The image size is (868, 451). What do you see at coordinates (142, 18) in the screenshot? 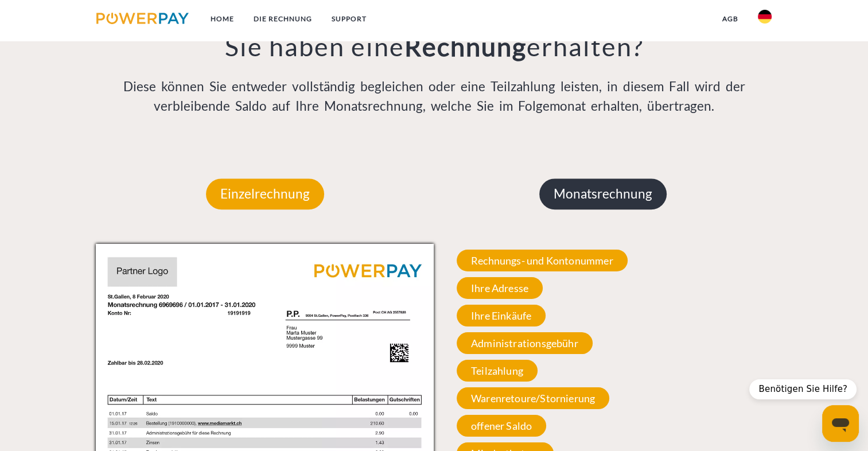
I see `img: logo-powerpay.svg` at bounding box center [142, 18].